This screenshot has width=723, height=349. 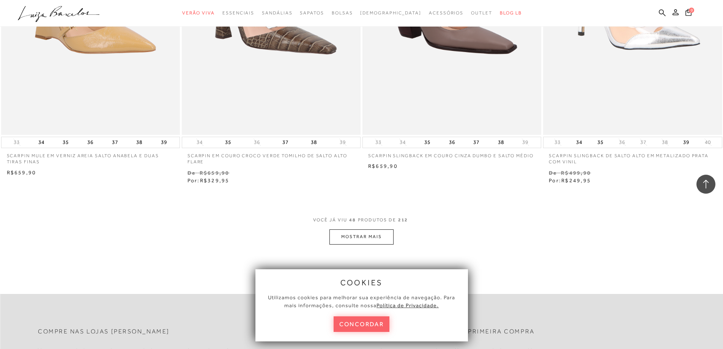 I want to click on a: Política de Privacidade., so click(x=408, y=305).